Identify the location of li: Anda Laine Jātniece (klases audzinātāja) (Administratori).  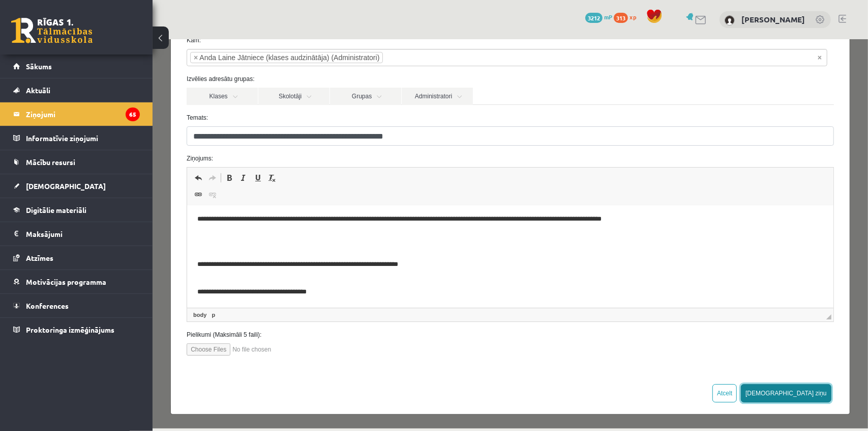
(134, 18).